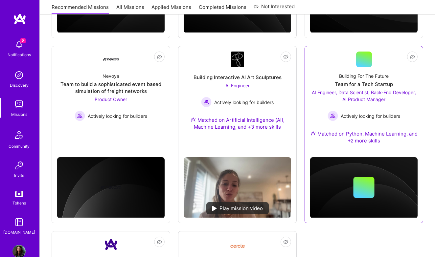 The width and height of the screenshot is (435, 257). I want to click on div: Discovery, so click(19, 85).